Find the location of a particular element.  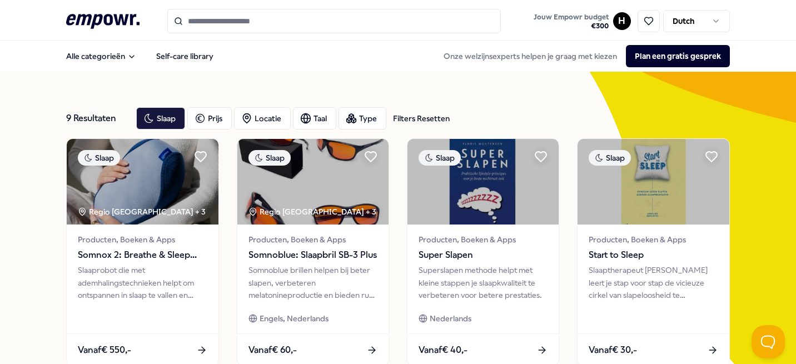

div: Somnoblue brillen helpen bij beter slapen, verbeteren melatonineproductie en bieden rust aan [MED... is located at coordinates (313, 283).